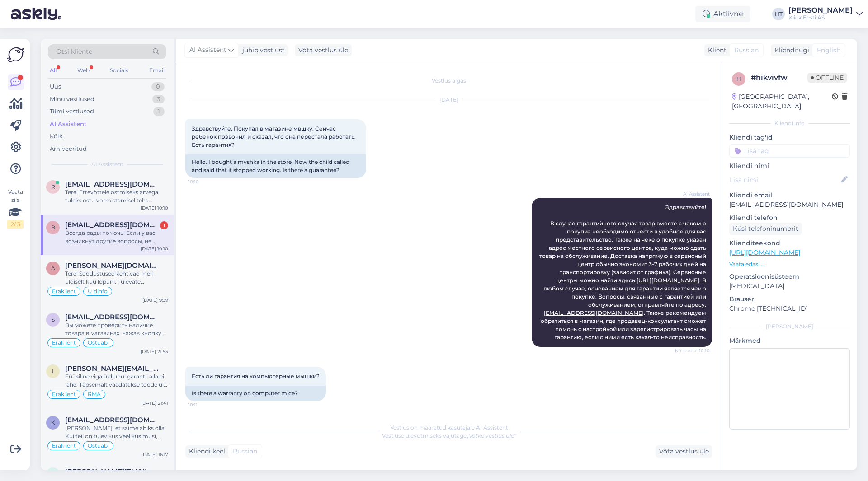 The height and width of the screenshot is (481, 868). What do you see at coordinates (723, 14) in the screenshot?
I see `div: Aktiivne` at bounding box center [723, 14].